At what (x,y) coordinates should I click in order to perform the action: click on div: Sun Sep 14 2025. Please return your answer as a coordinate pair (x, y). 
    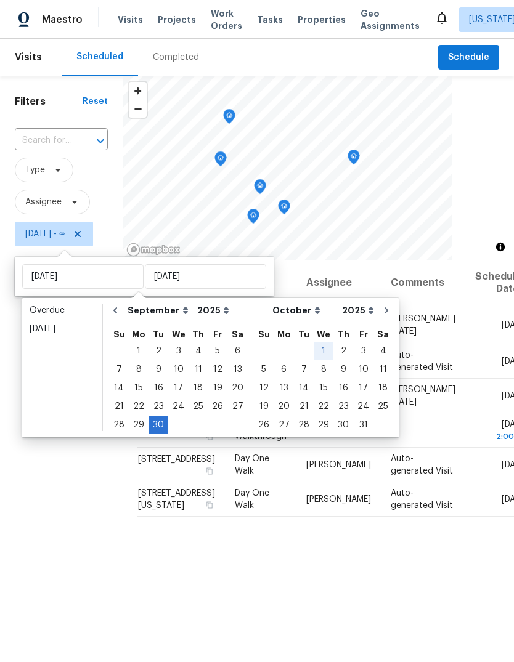
    Looking at the image, I should click on (119, 388).